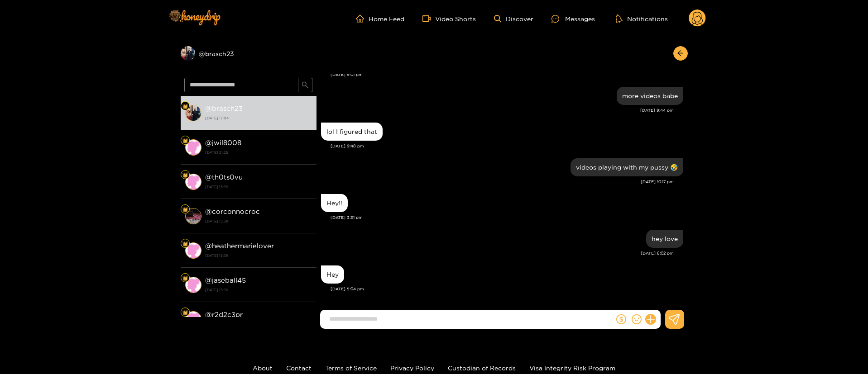 The image size is (868, 374). What do you see at coordinates (380, 19) in the screenshot?
I see `a: Home Feed` at bounding box center [380, 19].